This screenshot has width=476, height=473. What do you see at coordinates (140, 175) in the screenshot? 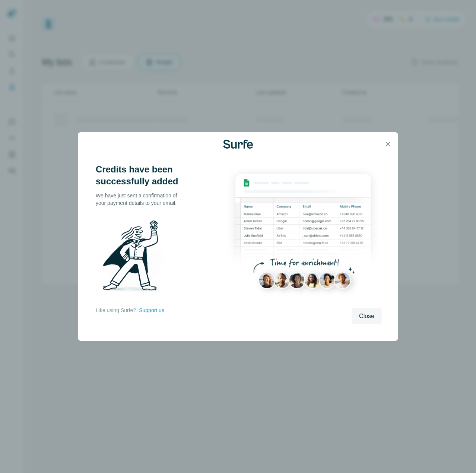
I see `h3: Credits have been successfully added` at bounding box center [140, 175].